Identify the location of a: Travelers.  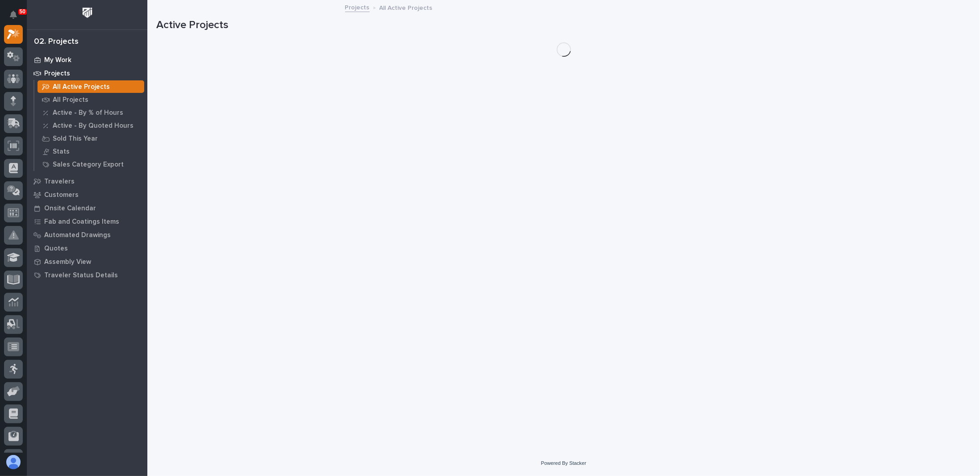
(87, 181).